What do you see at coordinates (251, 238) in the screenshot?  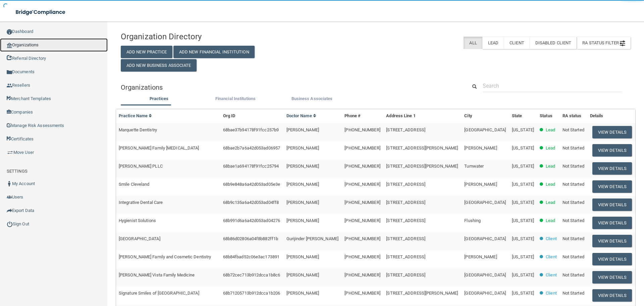 I see `span: 68b86d02806a04f8b882ff1b` at bounding box center [251, 238].